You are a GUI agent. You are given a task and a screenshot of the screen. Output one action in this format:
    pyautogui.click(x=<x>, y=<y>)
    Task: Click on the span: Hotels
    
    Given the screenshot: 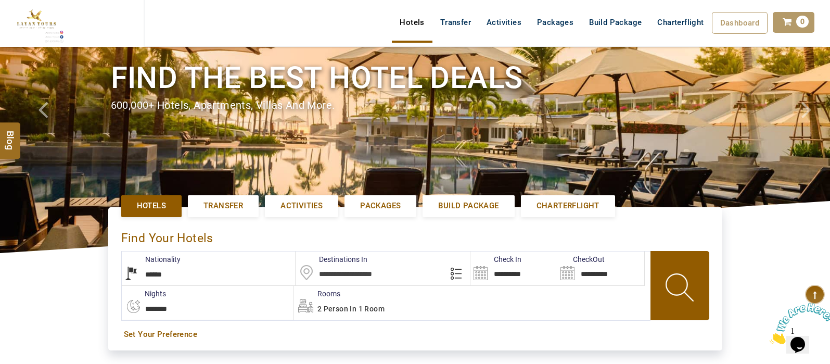 What is the action you would take?
    pyautogui.click(x=151, y=206)
    